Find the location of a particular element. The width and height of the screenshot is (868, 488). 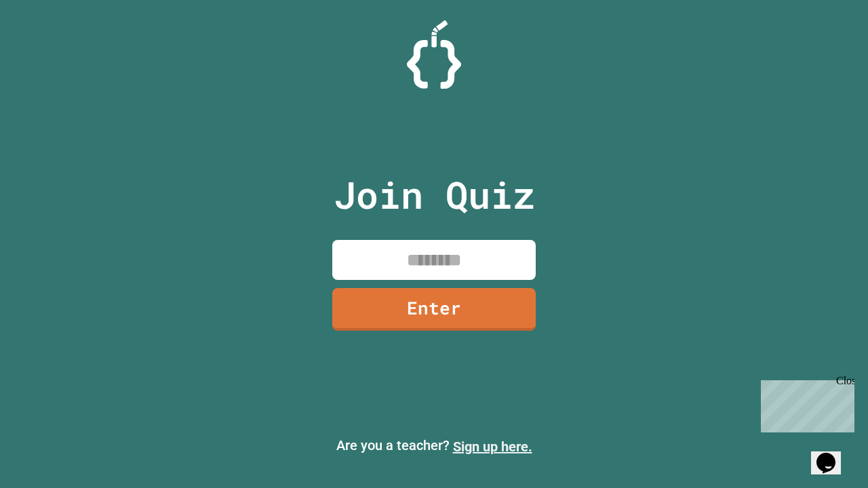

div: Chat with us now!Close is located at coordinates (49, 46).